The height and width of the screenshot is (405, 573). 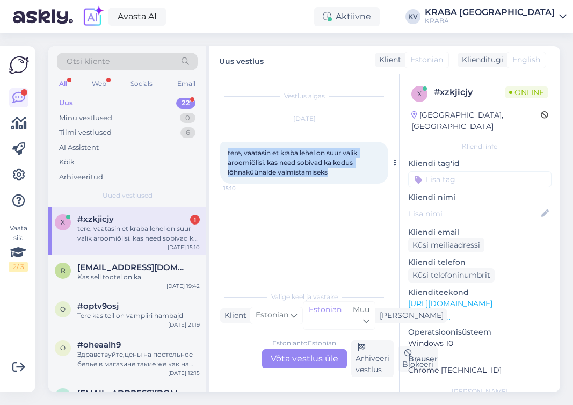 I want to click on p: Brauser, so click(x=480, y=359).